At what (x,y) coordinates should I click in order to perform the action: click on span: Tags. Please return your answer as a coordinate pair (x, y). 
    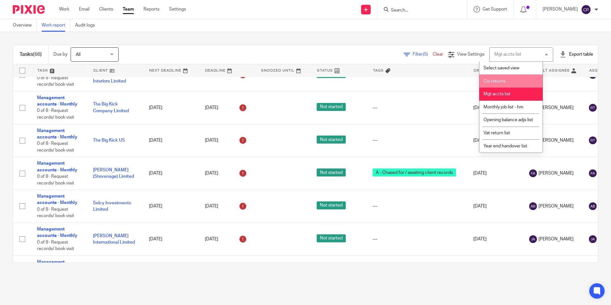
    Looking at the image, I should click on (378, 70).